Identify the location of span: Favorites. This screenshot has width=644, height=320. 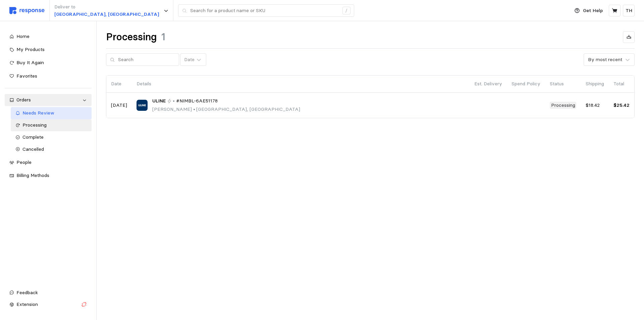
(27, 76).